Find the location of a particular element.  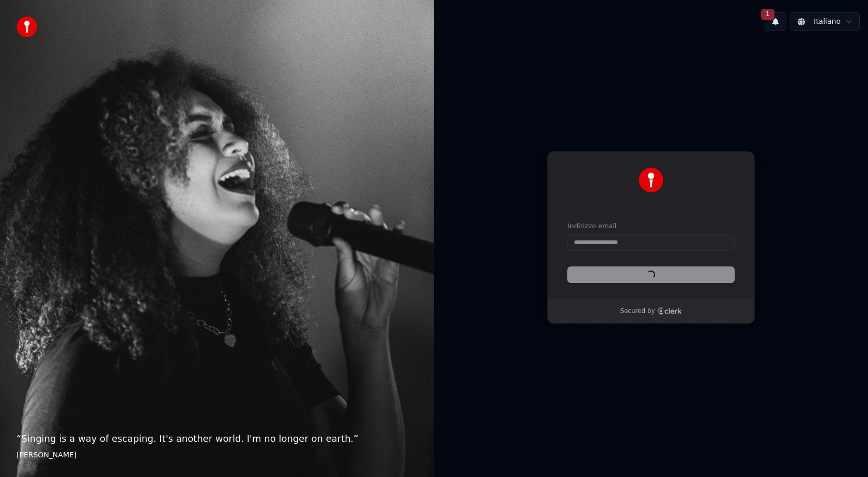

a: Clerk logo is located at coordinates (670, 311).